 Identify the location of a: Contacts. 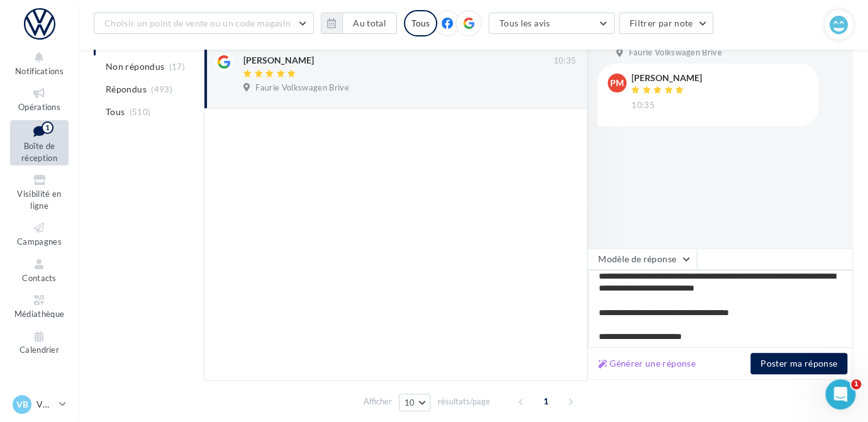
(39, 270).